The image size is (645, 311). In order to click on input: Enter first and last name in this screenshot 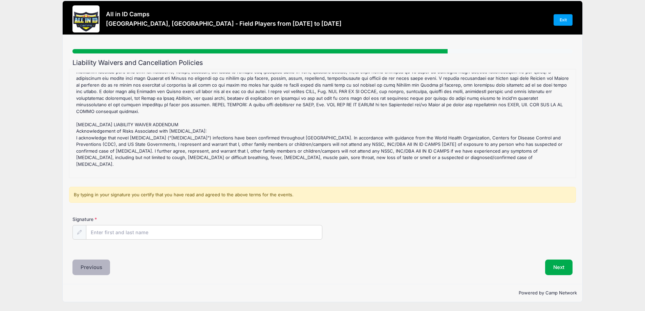, I will do `click(204, 232)`.